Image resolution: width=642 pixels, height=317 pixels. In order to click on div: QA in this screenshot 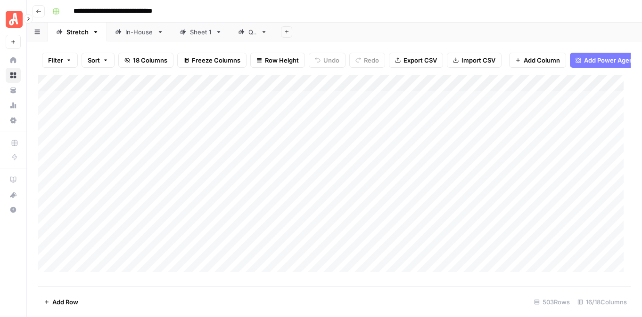, I will do `click(252, 32)`.